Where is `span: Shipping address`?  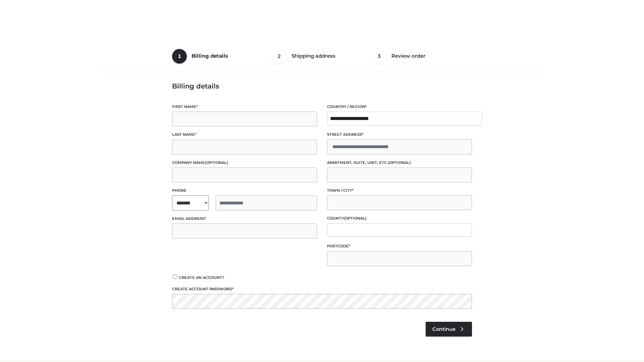 span: Shipping address is located at coordinates (313, 56).